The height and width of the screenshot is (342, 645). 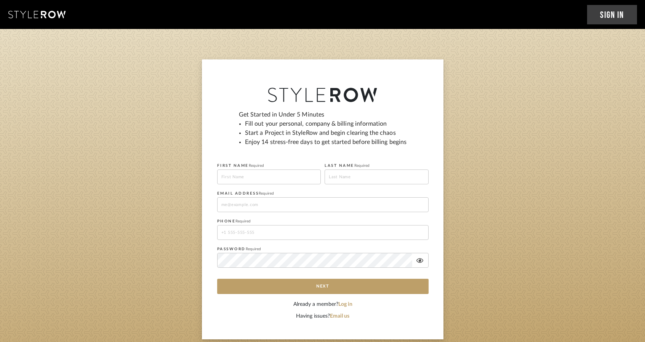 I want to click on a: Email us, so click(x=340, y=316).